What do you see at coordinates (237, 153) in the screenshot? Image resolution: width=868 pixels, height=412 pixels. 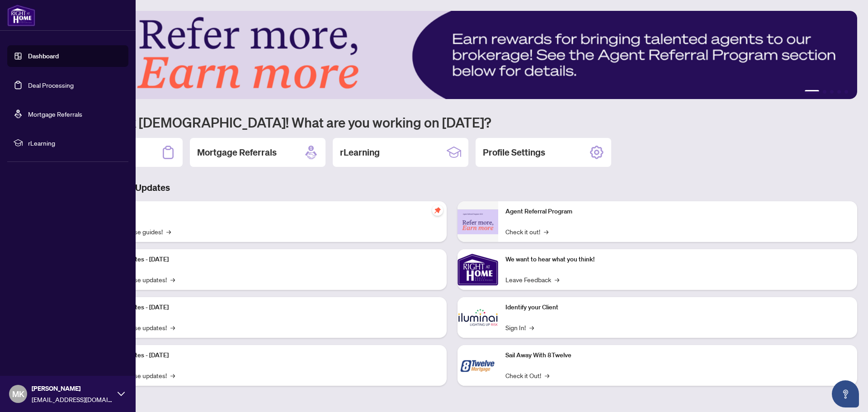 I see `h2: Mortgage Referrals` at bounding box center [237, 153].